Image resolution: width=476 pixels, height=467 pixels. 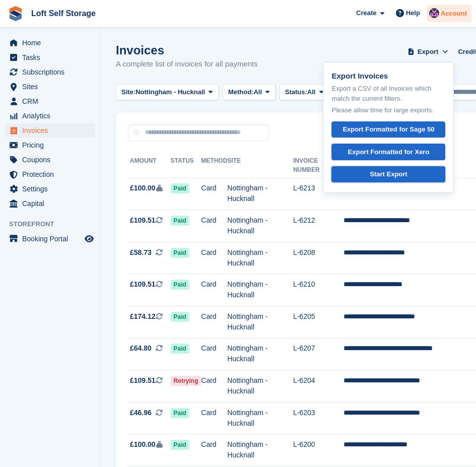 I want to click on span: Booking Portal, so click(x=52, y=239).